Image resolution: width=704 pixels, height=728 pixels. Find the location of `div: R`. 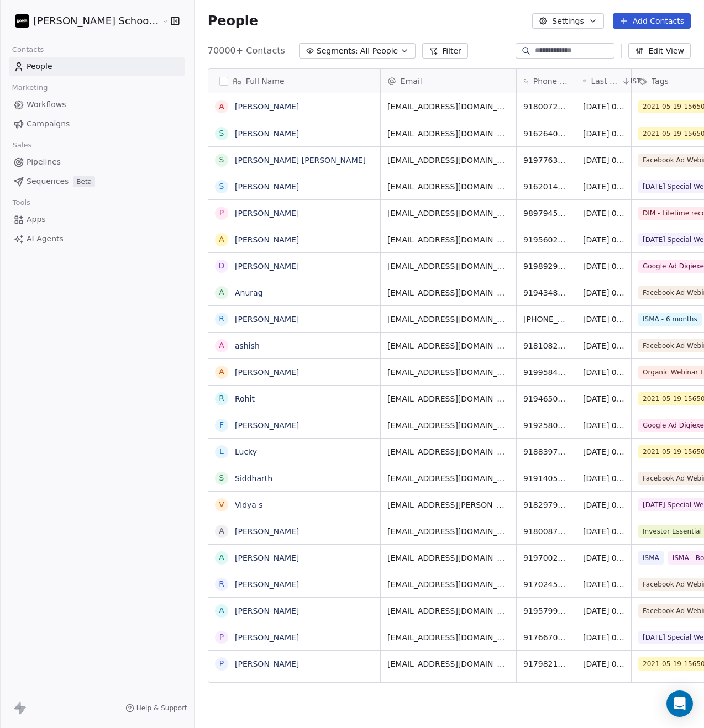

div: R is located at coordinates (222, 584).